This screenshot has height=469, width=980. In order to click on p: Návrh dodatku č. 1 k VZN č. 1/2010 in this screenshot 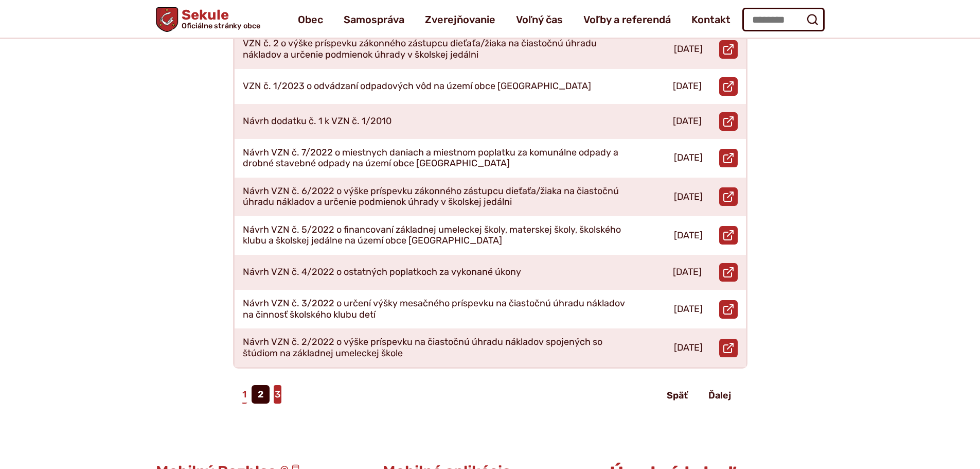, I will do `click(317, 122)`.